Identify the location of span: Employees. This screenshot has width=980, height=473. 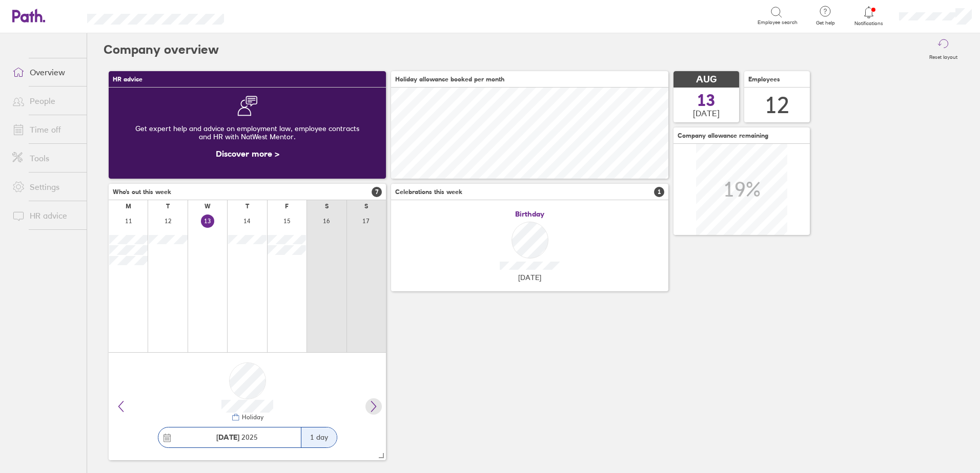
(764, 80).